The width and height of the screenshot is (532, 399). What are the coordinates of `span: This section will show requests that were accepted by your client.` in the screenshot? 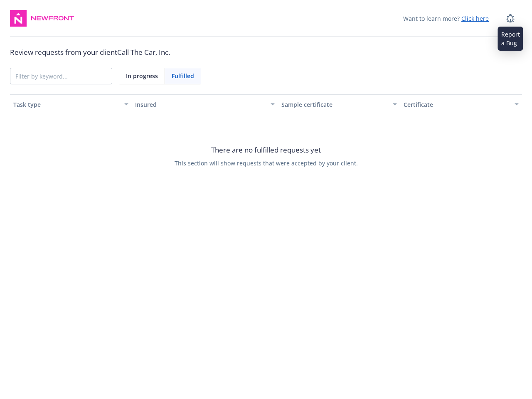 It's located at (266, 163).